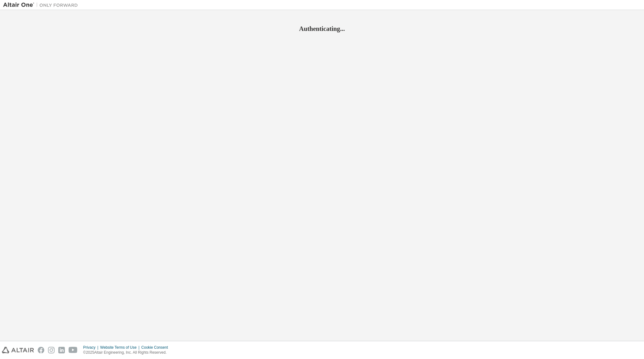  I want to click on img: Altair One, so click(42, 5).